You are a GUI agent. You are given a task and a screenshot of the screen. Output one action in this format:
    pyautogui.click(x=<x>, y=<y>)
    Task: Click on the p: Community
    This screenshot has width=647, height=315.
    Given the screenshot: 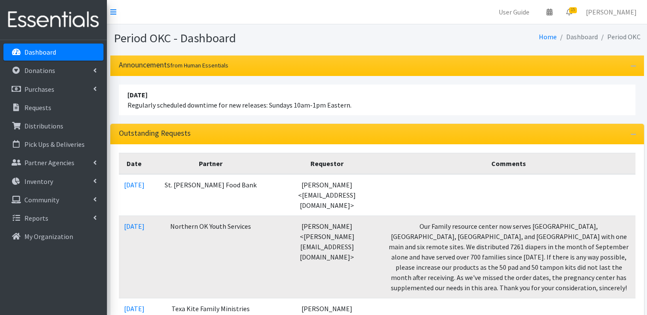 What is the action you would take?
    pyautogui.click(x=41, y=200)
    